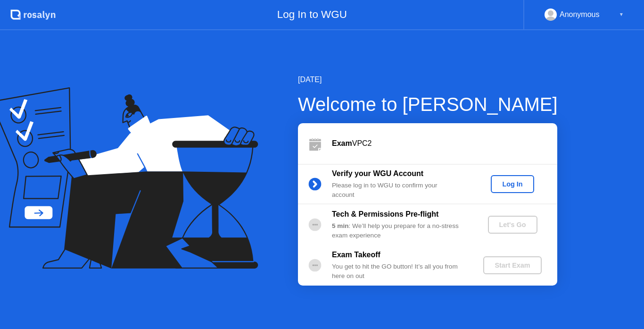 This screenshot has width=644, height=329. What do you see at coordinates (342, 143) in the screenshot?
I see `b: Exam` at bounding box center [342, 143].